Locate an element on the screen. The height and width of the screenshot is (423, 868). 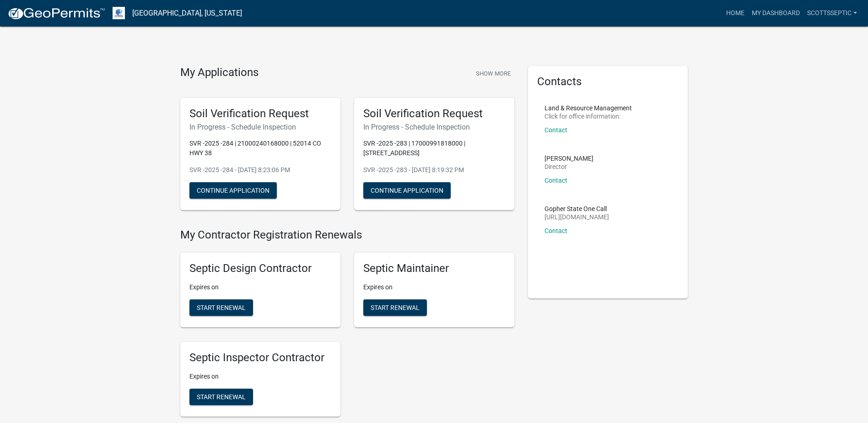
p: Gopher State One Call is located at coordinates (577, 209).